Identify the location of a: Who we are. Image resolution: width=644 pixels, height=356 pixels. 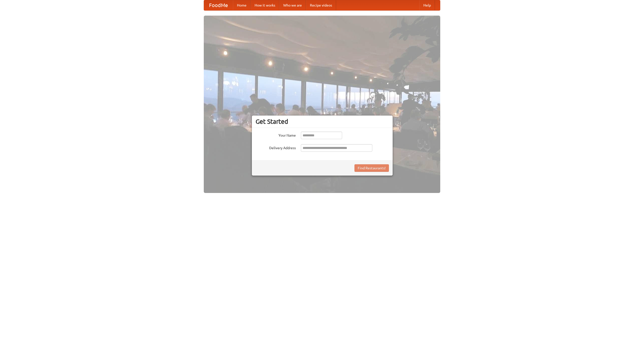
(292, 5).